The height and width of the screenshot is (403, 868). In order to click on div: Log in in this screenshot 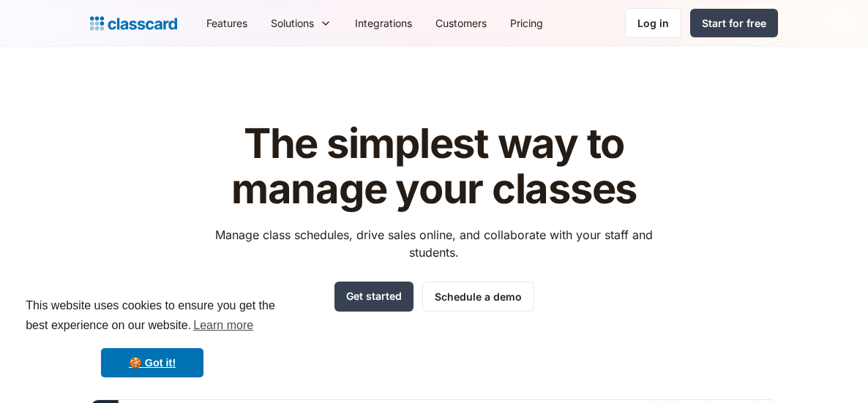, I will do `click(653, 23)`.